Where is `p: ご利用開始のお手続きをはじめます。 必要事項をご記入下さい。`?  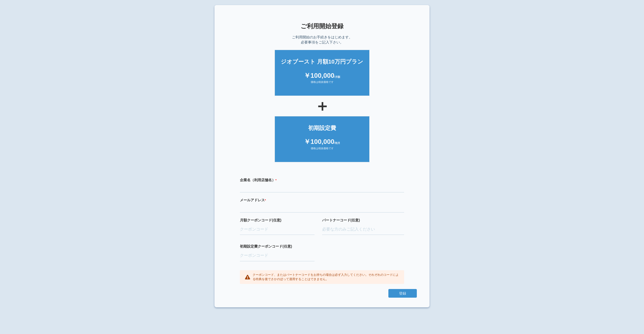 p: ご利用開始のお手続きをはじめます。 必要事項をご記入下さい。 is located at coordinates (322, 40).